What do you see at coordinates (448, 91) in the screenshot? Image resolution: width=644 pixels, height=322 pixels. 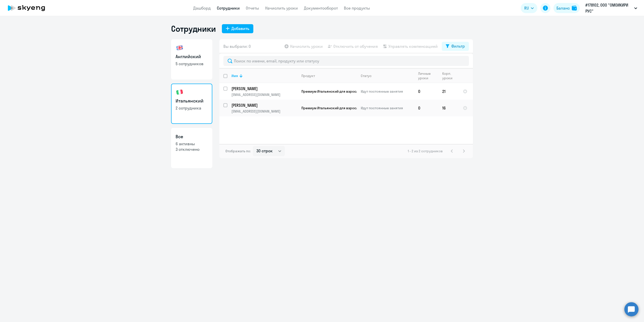 I see `td: 21` at bounding box center [448, 91].